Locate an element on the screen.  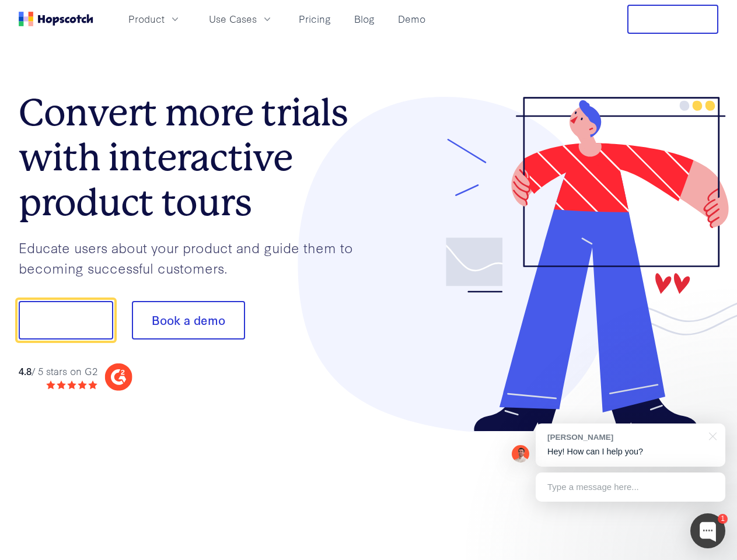
span: Use Cases is located at coordinates (233, 19).